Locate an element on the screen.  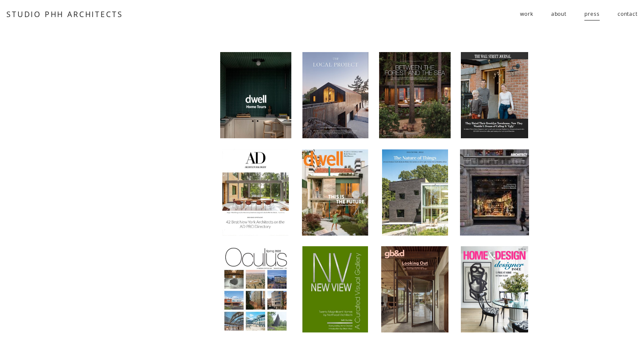
a: STUDIO PHH ARCHITECTS is located at coordinates (64, 14).